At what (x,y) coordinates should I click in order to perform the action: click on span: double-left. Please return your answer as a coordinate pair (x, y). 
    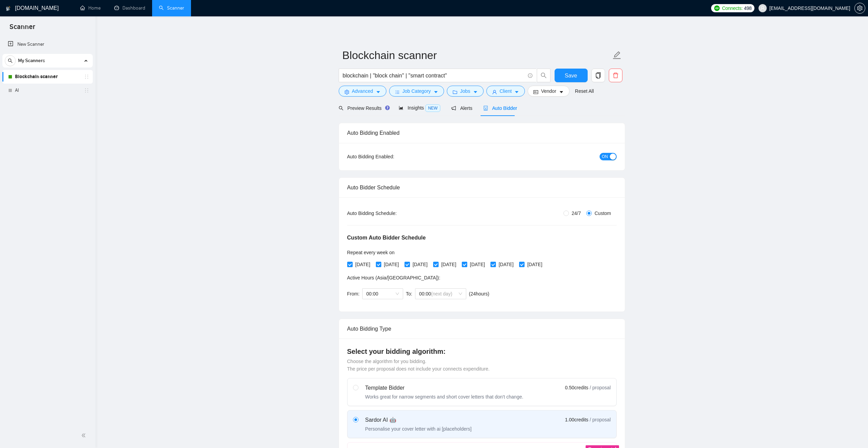
    Looking at the image, I should click on (85, 435).